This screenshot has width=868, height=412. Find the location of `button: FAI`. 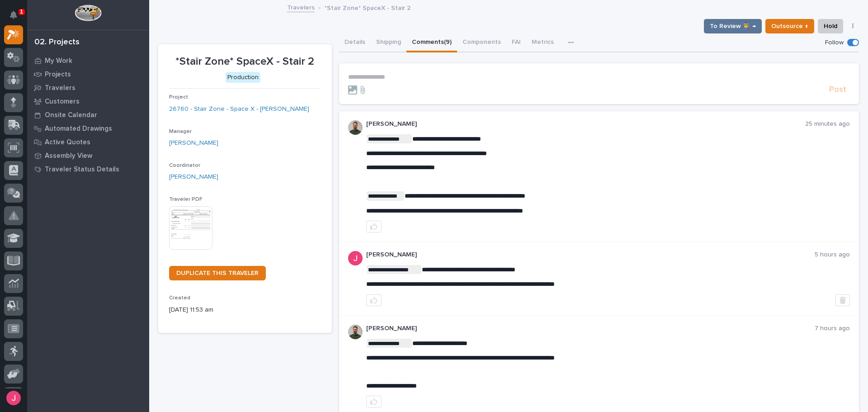

button: FAI is located at coordinates (516, 43).